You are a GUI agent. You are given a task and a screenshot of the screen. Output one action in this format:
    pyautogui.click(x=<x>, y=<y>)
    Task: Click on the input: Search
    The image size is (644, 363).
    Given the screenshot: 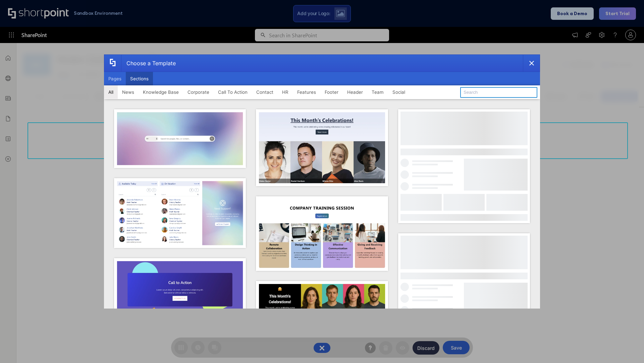 What is the action you would take?
    pyautogui.click(x=499, y=93)
    